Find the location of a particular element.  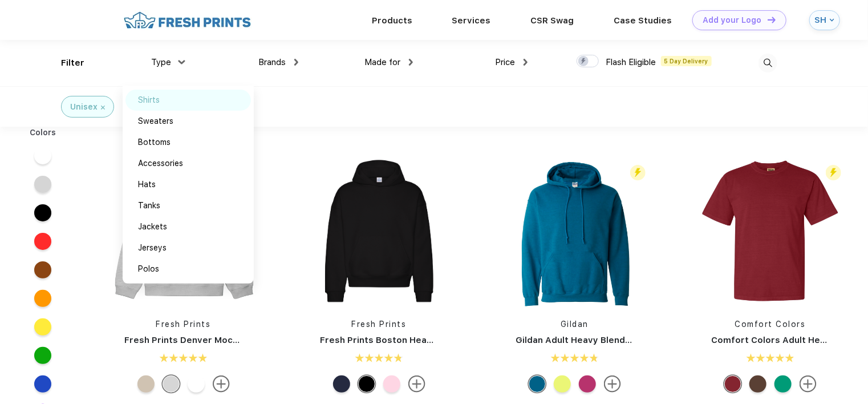

div: Ash Grey mto is located at coordinates (171, 384).